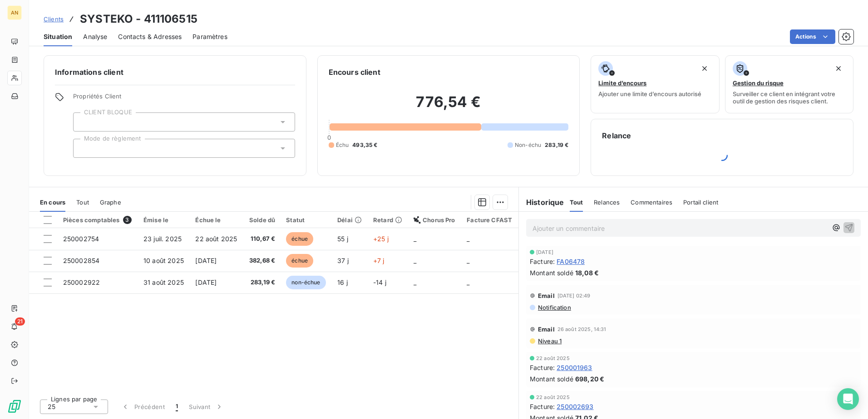 Image resolution: width=868 pixels, height=419 pixels. What do you see at coordinates (789, 85) in the screenshot?
I see `button: Gestion du risqueSurveiller ce client en intégrant votre outil de gestion des risques client.` at bounding box center [789, 85].